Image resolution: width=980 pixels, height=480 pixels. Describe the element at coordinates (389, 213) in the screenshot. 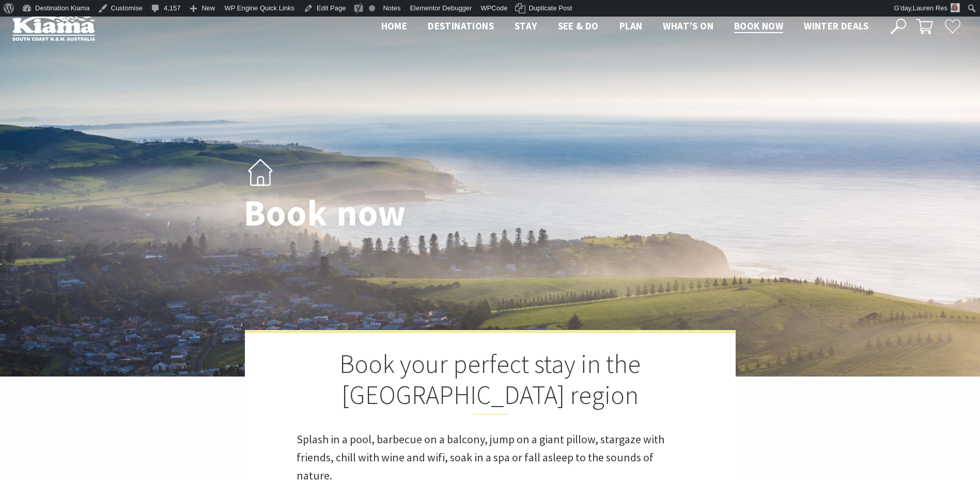

I see `h1: Book now` at that location.